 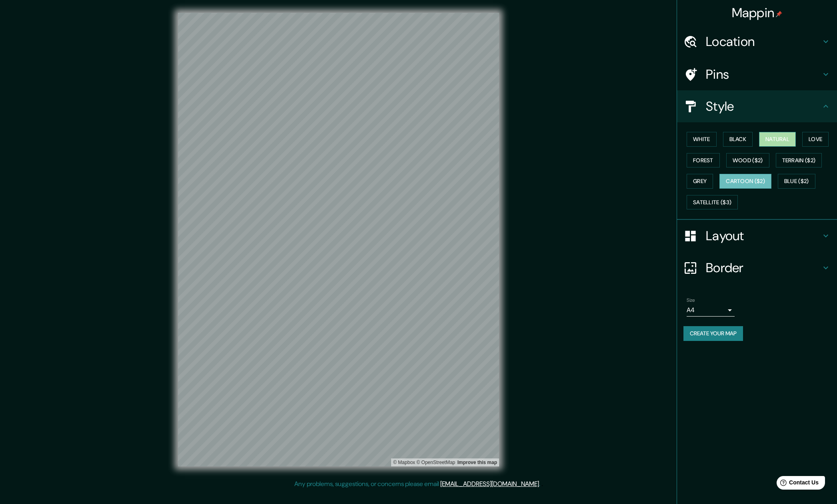 What do you see at coordinates (748, 160) in the screenshot?
I see `button: Wood ($2)` at bounding box center [748, 160].